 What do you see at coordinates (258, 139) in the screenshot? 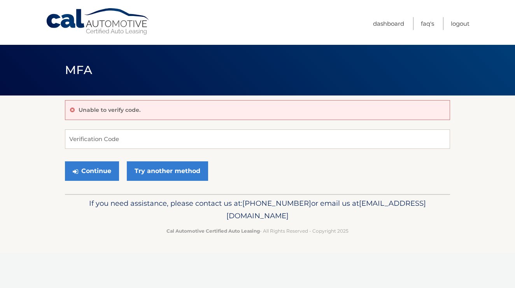
I see `input: Verification Code` at bounding box center [258, 139].